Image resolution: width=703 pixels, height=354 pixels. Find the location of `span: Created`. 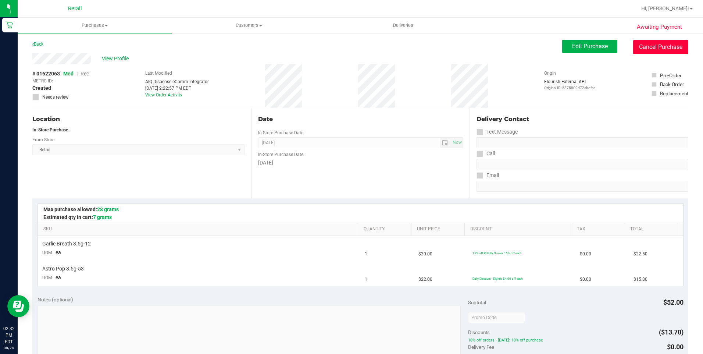

span: Created is located at coordinates (42, 88).